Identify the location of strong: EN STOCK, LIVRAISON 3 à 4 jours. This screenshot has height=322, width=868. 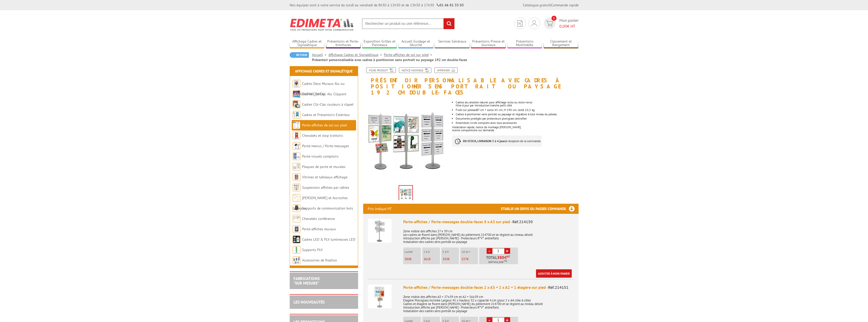
(484, 141).